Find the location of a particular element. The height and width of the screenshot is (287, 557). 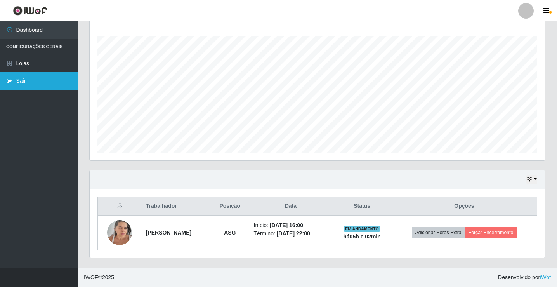

th: Opções is located at coordinates (464, 206).